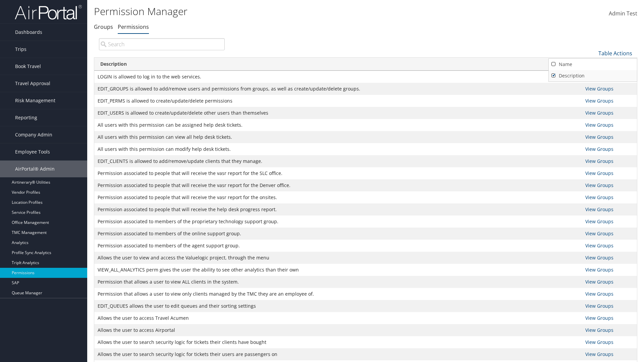 This screenshot has height=362, width=644. What do you see at coordinates (35, 169) in the screenshot?
I see `span: AirPortal® Admin` at bounding box center [35, 169].